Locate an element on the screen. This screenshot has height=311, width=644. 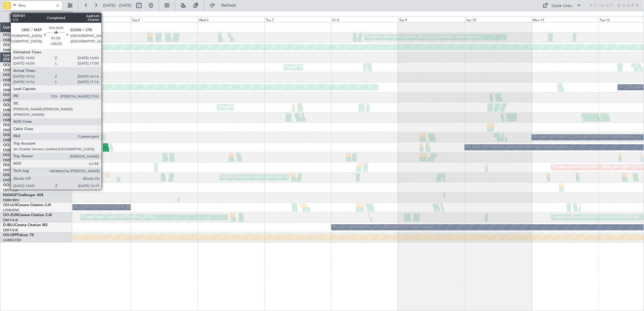
a: OO-ELKFalcon 8X is located at coordinates (18, 95).